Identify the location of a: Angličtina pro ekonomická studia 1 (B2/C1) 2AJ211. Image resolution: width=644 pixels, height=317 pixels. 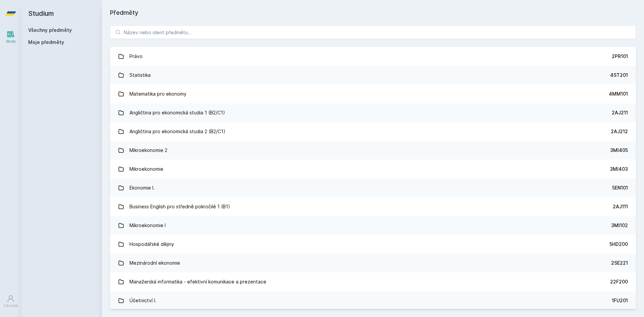
(373, 113).